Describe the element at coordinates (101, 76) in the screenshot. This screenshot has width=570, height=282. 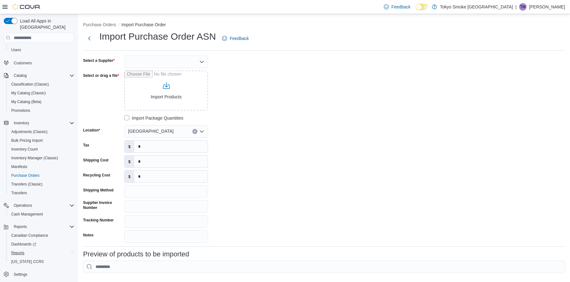
I see `label: Select or drag a file` at that location.